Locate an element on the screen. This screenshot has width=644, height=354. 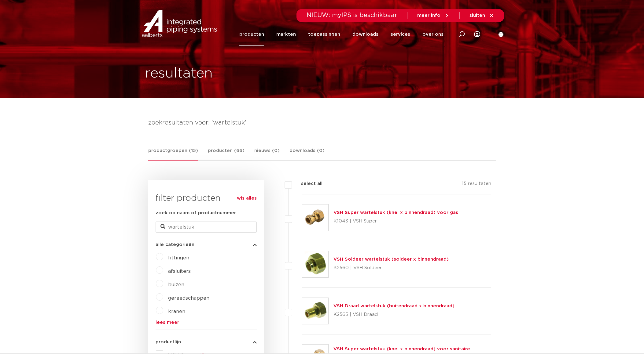
a: over ons is located at coordinates (433, 34).